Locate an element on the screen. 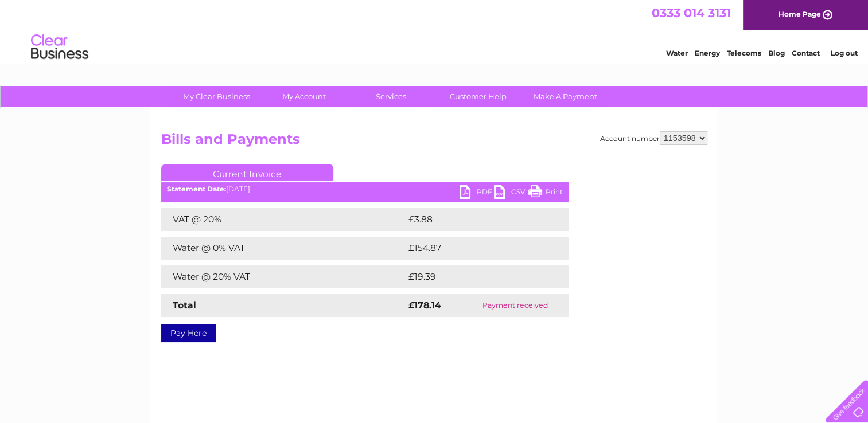 This screenshot has width=868, height=423. a: Make A Payment is located at coordinates (565, 96).